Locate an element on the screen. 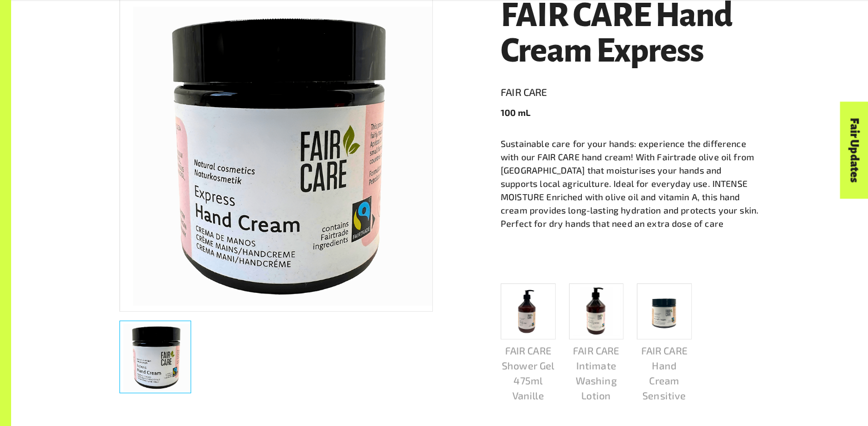  p: FAIR CARE Hand Cream Sensitive is located at coordinates (664, 373).